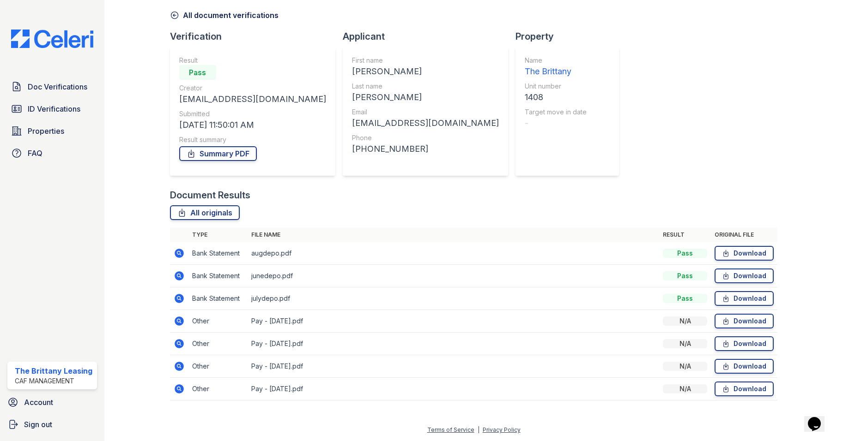 Image resolution: width=843 pixels, height=441 pixels. Describe the element at coordinates (685, 235) in the screenshot. I see `th: Result` at that location.